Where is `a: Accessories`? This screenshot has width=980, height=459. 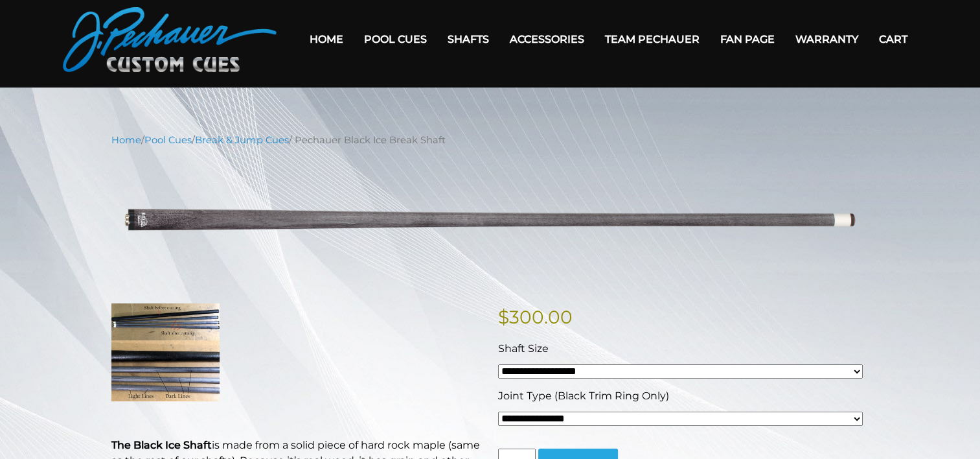 a: Accessories is located at coordinates (547, 39).